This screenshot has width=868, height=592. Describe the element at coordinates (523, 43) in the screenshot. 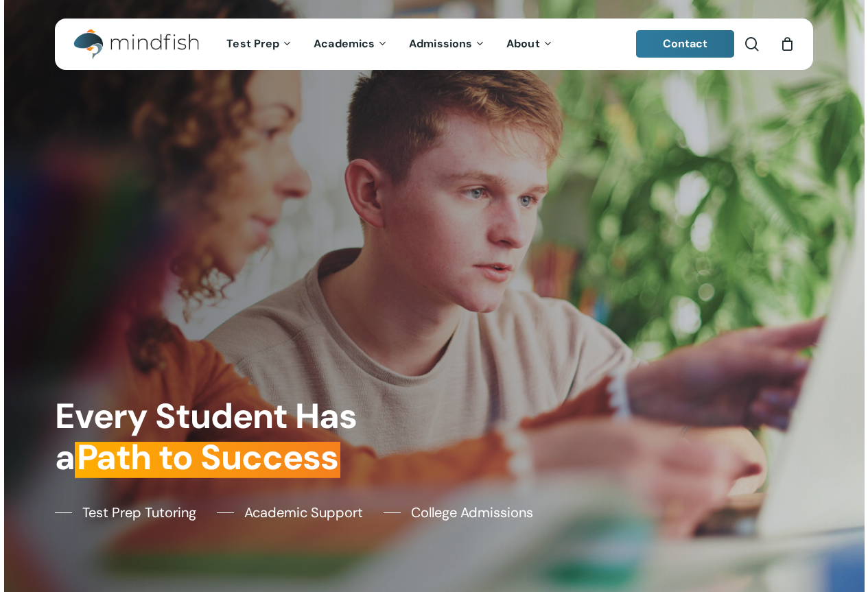

I see `span: About` at that location.